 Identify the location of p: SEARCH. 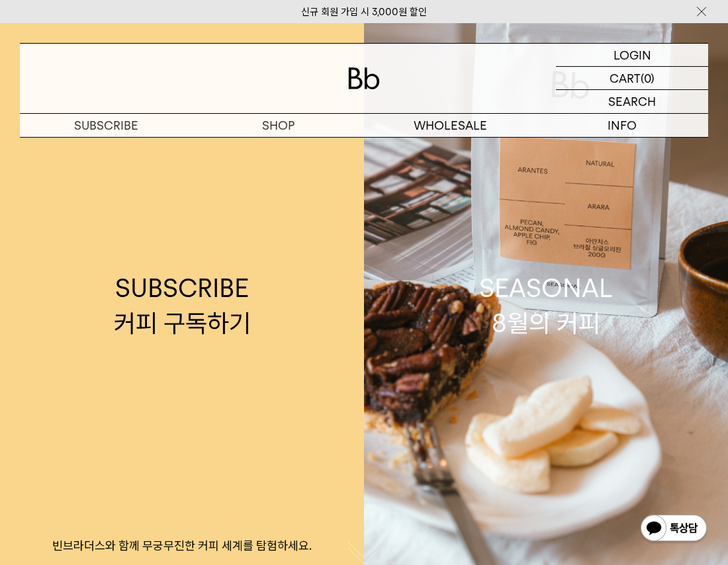
(631, 101).